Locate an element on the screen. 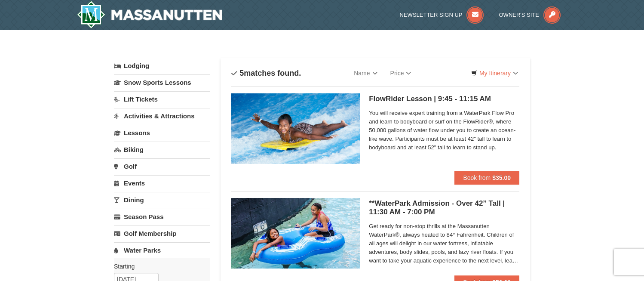 Image resolution: width=644 pixels, height=281 pixels. span: Newsletter Sign Up is located at coordinates (432, 14).